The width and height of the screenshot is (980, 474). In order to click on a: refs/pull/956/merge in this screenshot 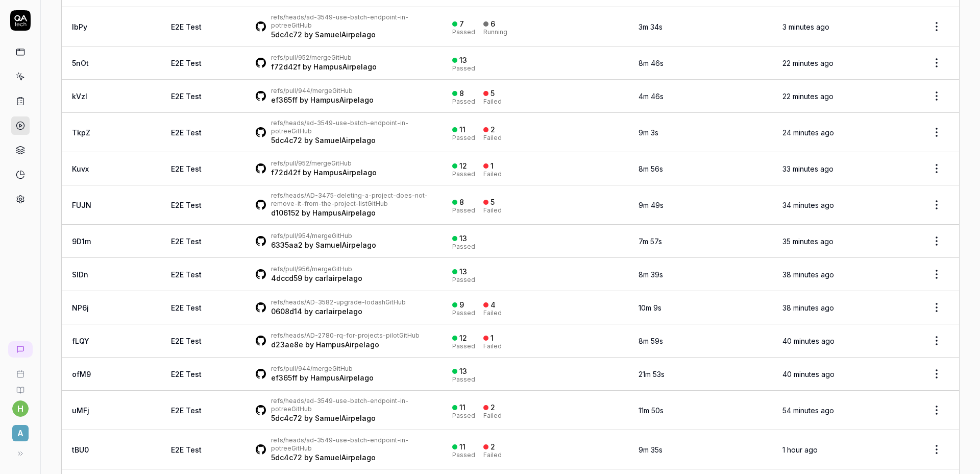, I will do `click(301, 269)`.